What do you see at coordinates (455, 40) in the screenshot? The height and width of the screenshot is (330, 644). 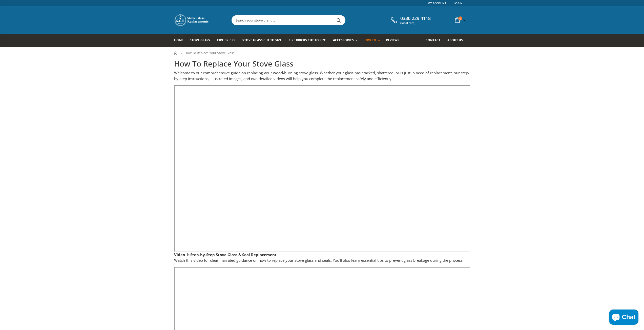 I see `span: About us` at bounding box center [455, 40].